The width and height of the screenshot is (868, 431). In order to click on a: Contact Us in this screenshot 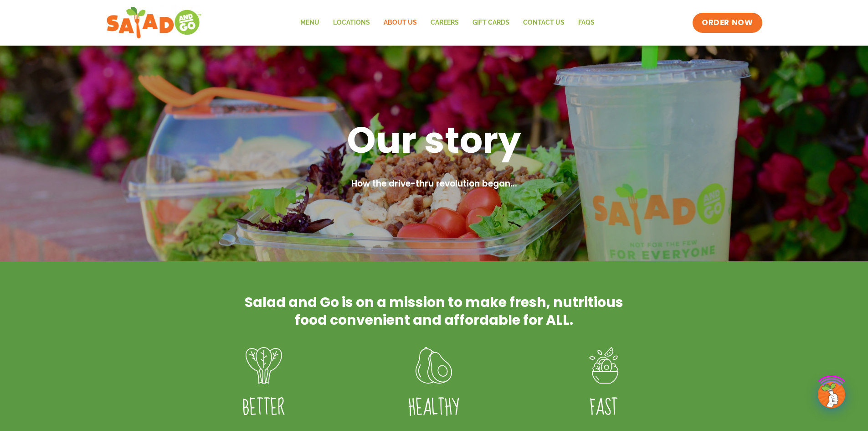, I will do `click(544, 23)`.